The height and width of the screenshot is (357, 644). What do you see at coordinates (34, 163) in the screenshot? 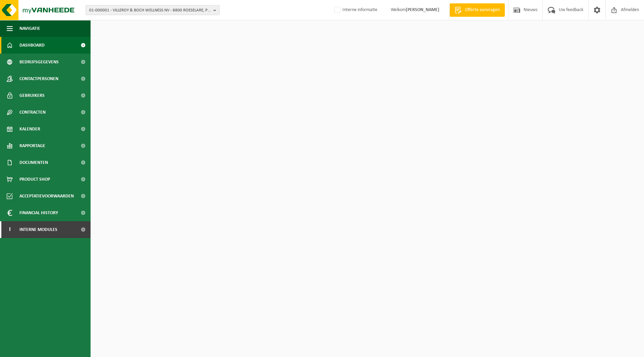
I see `span: Documenten` at bounding box center [34, 163].